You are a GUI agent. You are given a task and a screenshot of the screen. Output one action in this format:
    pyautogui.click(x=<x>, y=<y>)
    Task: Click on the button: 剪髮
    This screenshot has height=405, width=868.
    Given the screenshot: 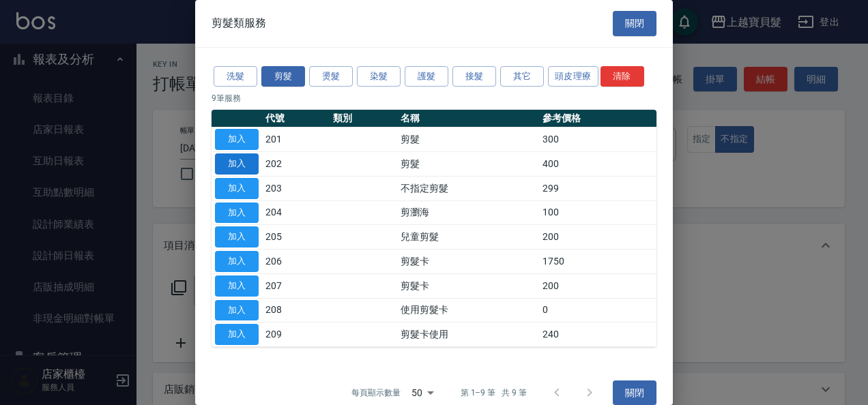 What is the action you would take?
    pyautogui.click(x=283, y=77)
    